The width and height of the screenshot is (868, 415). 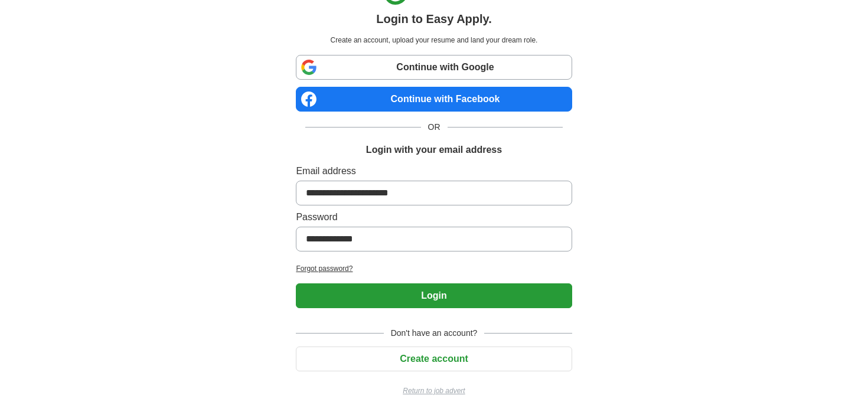 What do you see at coordinates (434, 269) in the screenshot?
I see `a: Forgot password?` at bounding box center [434, 269].